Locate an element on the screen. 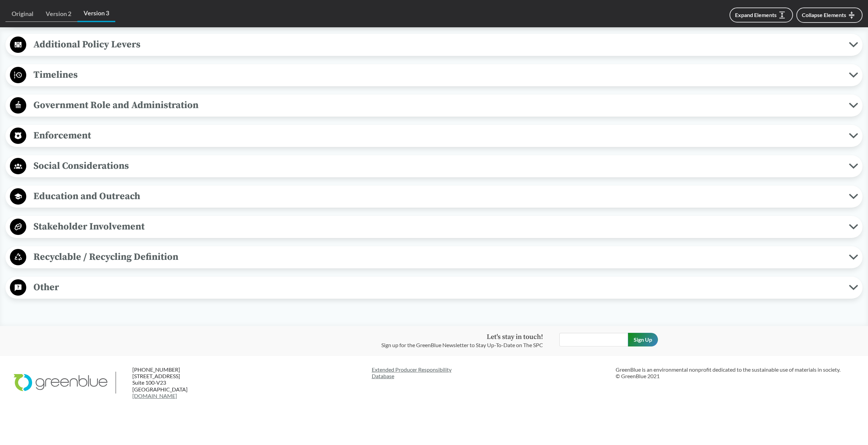 Image resolution: width=868 pixels, height=445 pixels. button: Government Role and Administration is located at coordinates (434, 105).